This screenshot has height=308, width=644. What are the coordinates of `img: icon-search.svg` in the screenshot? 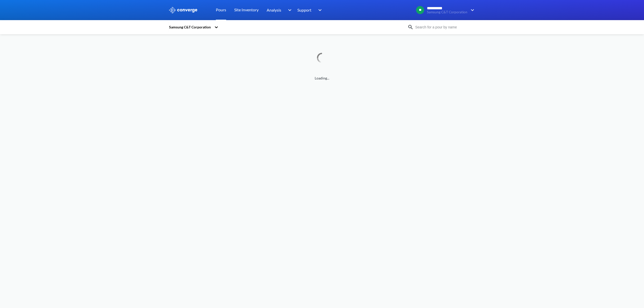 It's located at (411, 27).